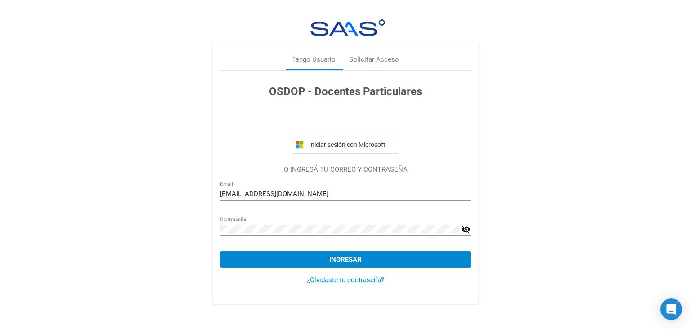  I want to click on mat-icon: visibility_off, so click(466, 229).